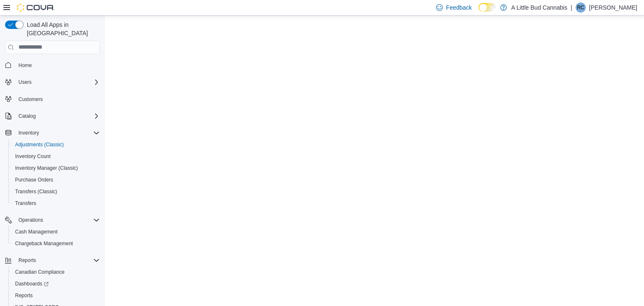 The image size is (644, 306). I want to click on button: Home, so click(53, 65).